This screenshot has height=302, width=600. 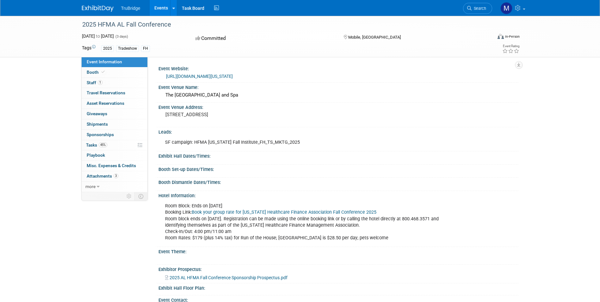 What do you see at coordinates (103, 145) in the screenshot?
I see `span: 45%` at bounding box center [103, 145].